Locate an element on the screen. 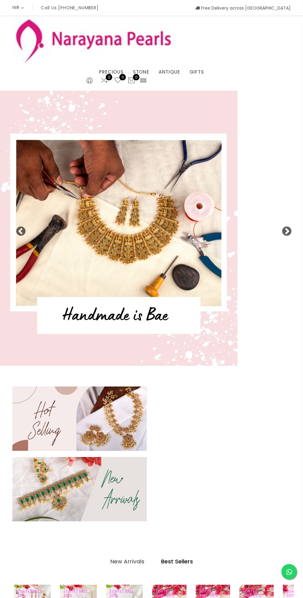 The width and height of the screenshot is (303, 598). button: Previous is located at coordinates (19, 229).